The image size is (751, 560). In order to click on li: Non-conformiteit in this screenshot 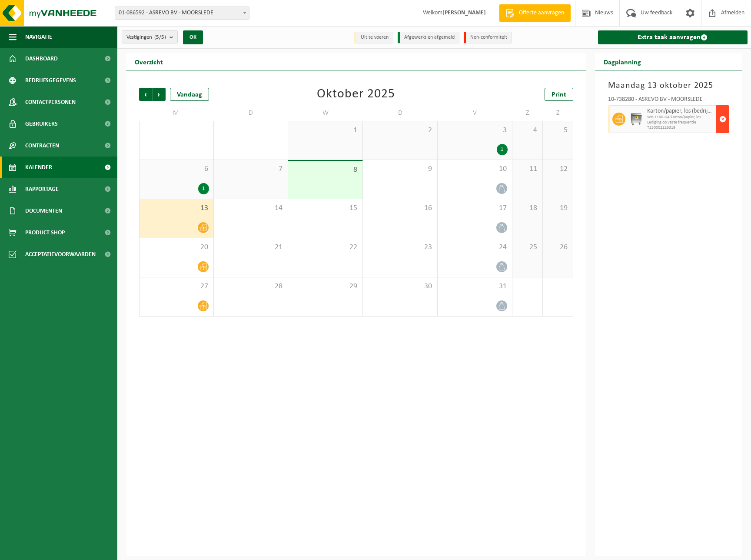, I will do `click(488, 38)`.